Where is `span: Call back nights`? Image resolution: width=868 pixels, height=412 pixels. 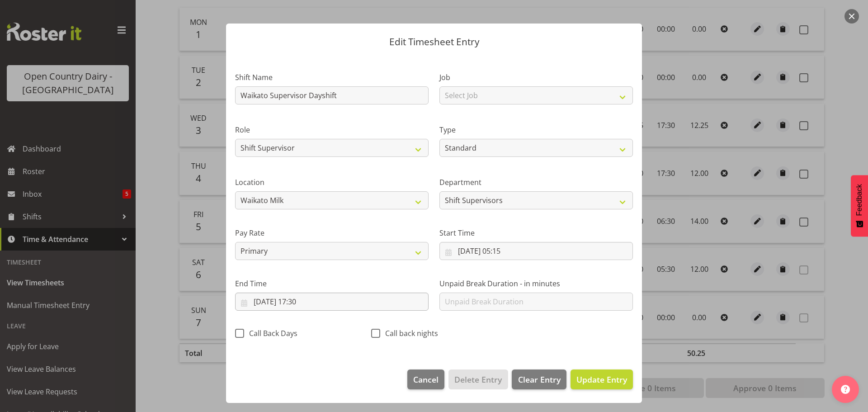 span: Call back nights is located at coordinates (410, 334).